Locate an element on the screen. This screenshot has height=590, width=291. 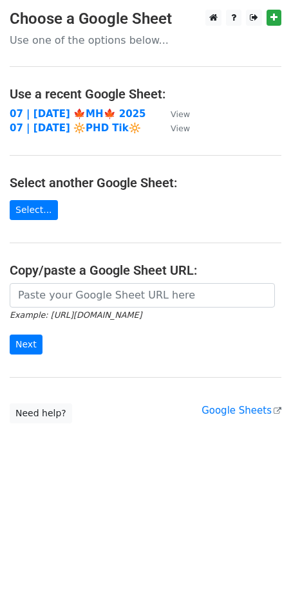
h4: Use a recent Google Sheet: is located at coordinates (145, 94).